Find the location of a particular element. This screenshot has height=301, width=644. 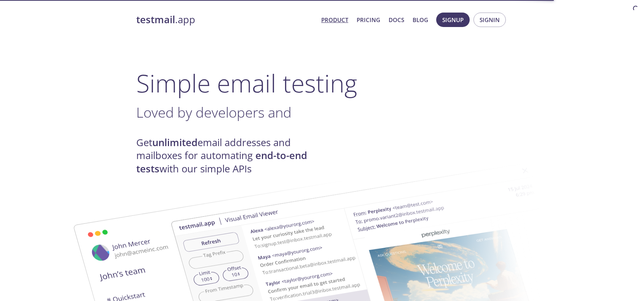

strong: testmail is located at coordinates (156, 20).